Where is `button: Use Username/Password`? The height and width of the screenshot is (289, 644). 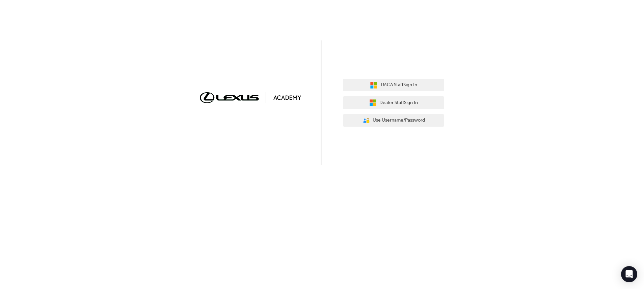 button: Use Username/Password is located at coordinates (393, 120).